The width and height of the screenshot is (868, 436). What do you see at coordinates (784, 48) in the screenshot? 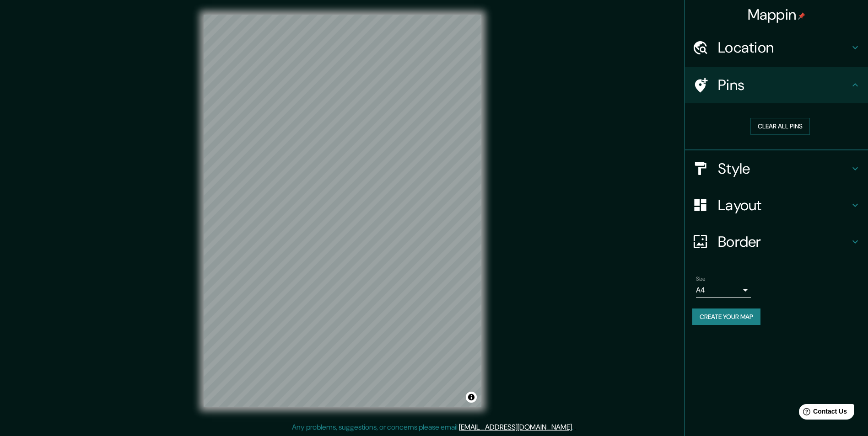
I see `h4: Location` at bounding box center [784, 48].